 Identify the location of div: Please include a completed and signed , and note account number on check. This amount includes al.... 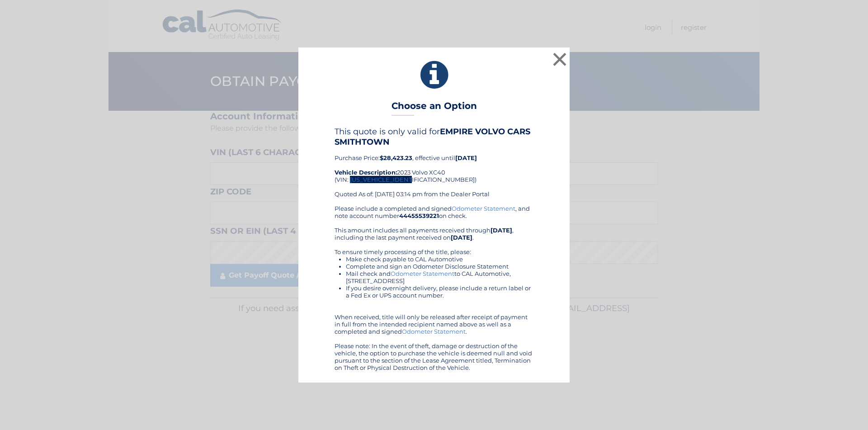
(434, 288).